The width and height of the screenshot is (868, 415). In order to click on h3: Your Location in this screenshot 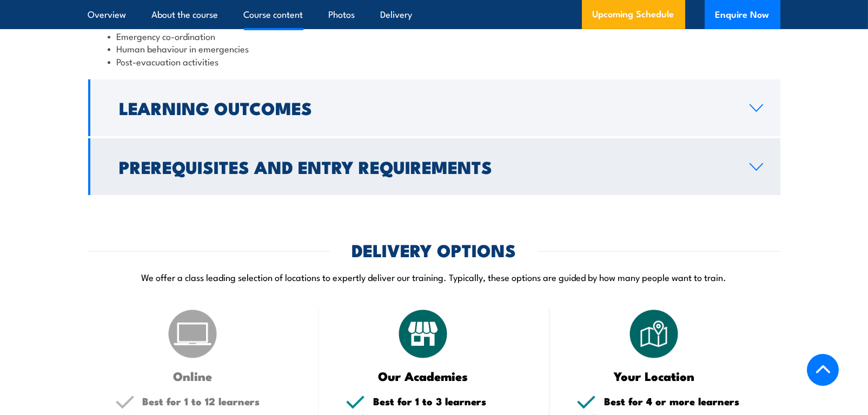, I will do `click(653, 375)`.